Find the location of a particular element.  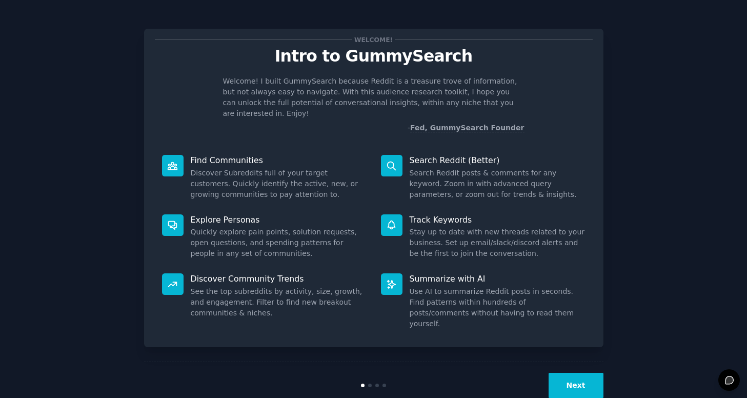

p: Find Communities is located at coordinates (279, 160).